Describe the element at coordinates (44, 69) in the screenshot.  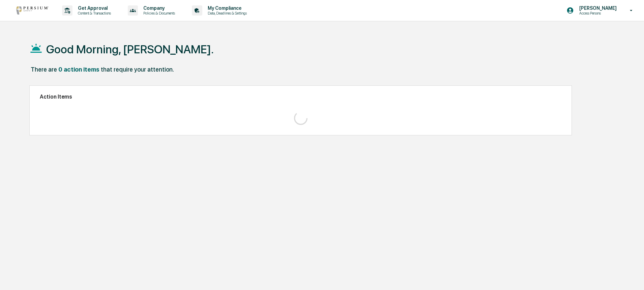
I see `div: There are` at that location.